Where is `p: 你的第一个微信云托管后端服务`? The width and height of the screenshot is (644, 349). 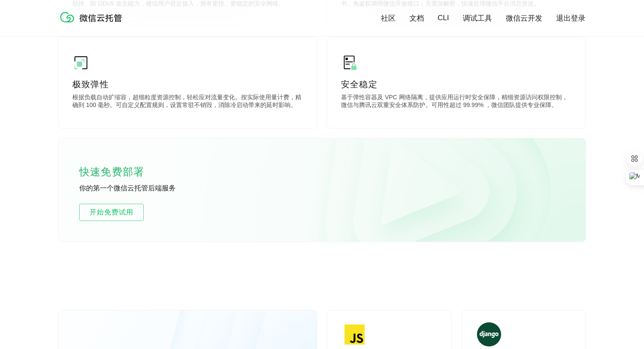 p: 你的第一个微信云托管后端服务 is located at coordinates (143, 189).